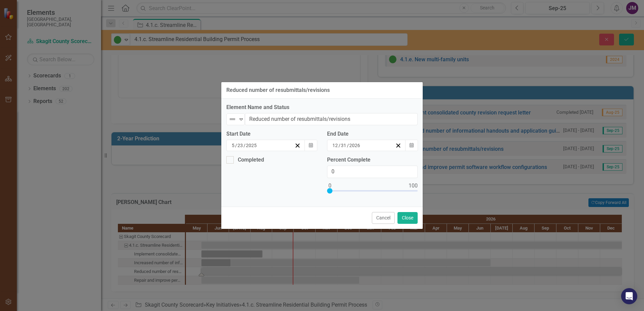  I want to click on img: Not Defined, so click(232, 119).